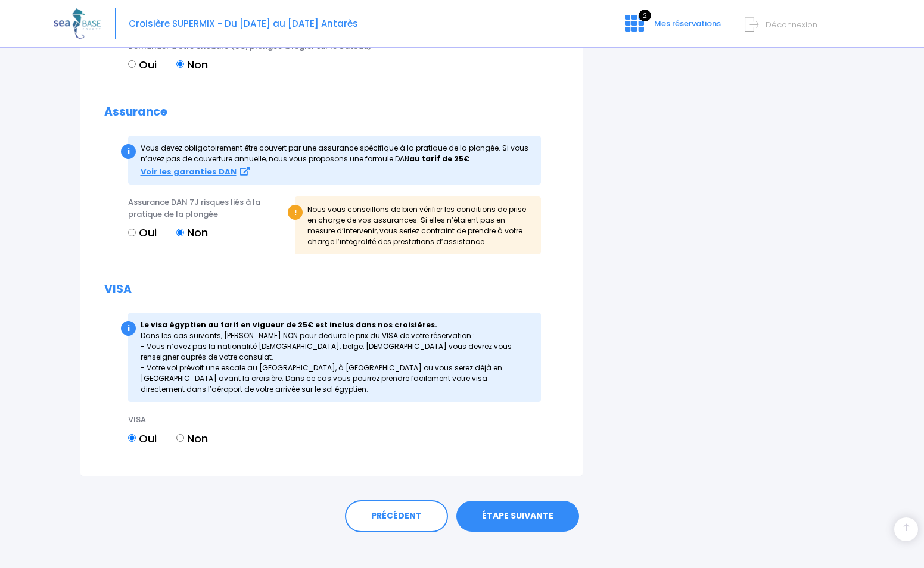 The image size is (924, 568). What do you see at coordinates (331, 289) in the screenshot?
I see `h2: VISA` at bounding box center [331, 289].